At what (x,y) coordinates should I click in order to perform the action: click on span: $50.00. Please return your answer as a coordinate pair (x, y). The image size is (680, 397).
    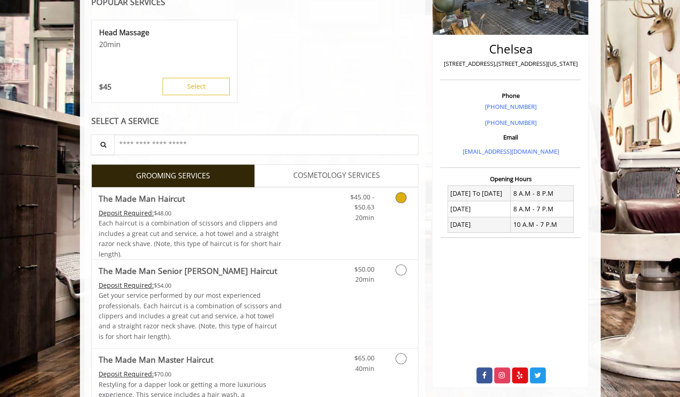
    Looking at the image, I should click on (364, 269).